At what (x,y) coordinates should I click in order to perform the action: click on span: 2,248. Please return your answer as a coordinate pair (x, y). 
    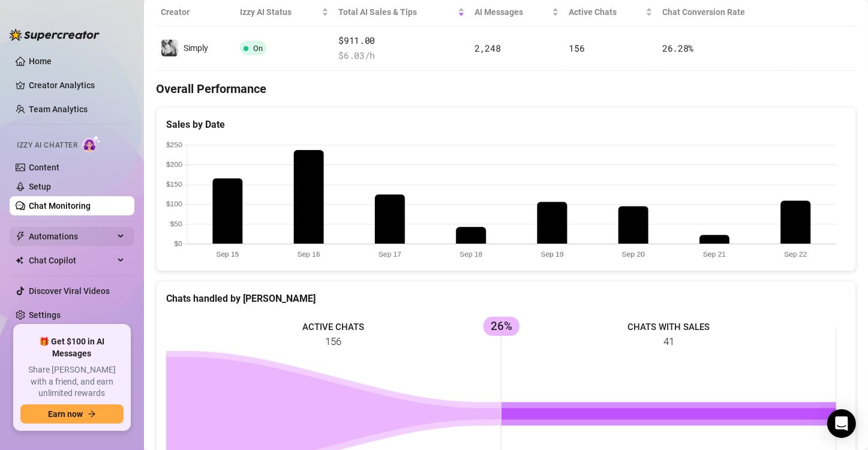
    Looking at the image, I should click on (488, 48).